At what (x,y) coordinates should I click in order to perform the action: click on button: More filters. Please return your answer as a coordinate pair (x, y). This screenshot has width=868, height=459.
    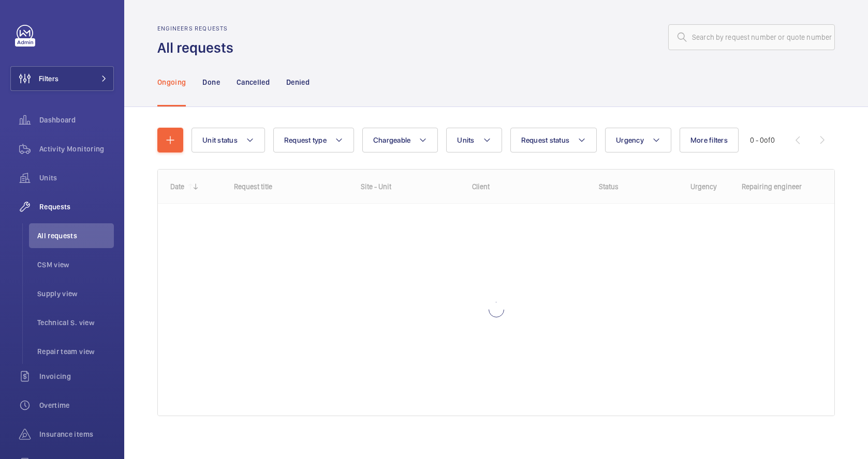
    Looking at the image, I should click on (709, 140).